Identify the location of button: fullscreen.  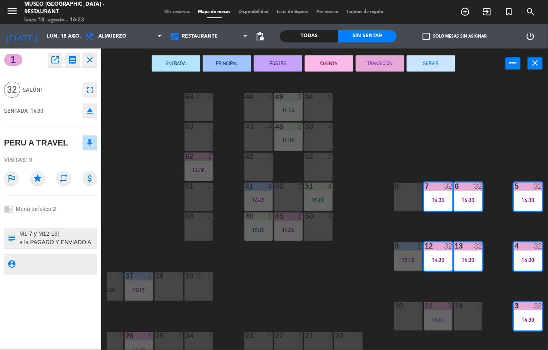
(90, 90).